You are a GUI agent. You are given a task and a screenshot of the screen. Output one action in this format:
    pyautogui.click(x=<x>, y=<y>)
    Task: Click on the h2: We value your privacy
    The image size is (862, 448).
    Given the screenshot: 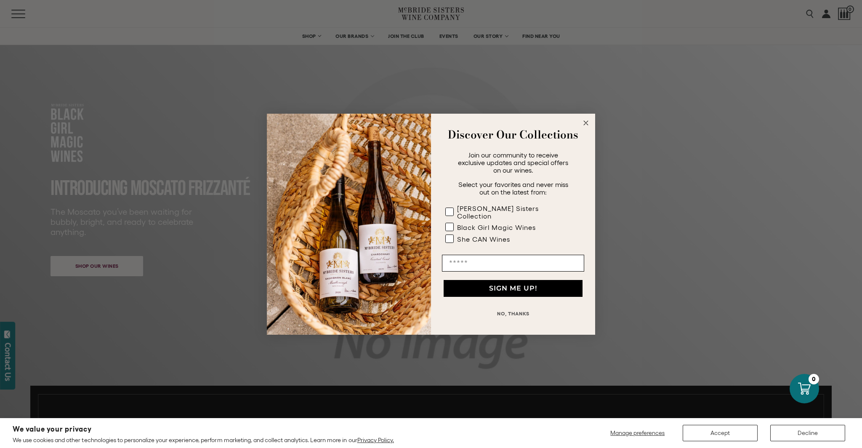 What is the action you would take?
    pyautogui.click(x=203, y=429)
    